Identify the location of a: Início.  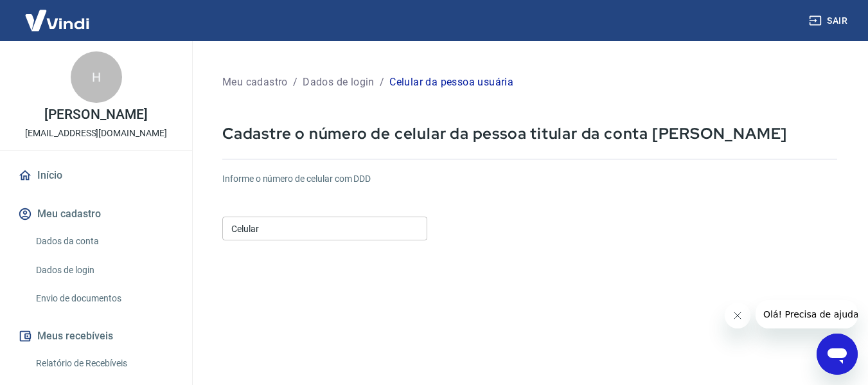
(96, 176).